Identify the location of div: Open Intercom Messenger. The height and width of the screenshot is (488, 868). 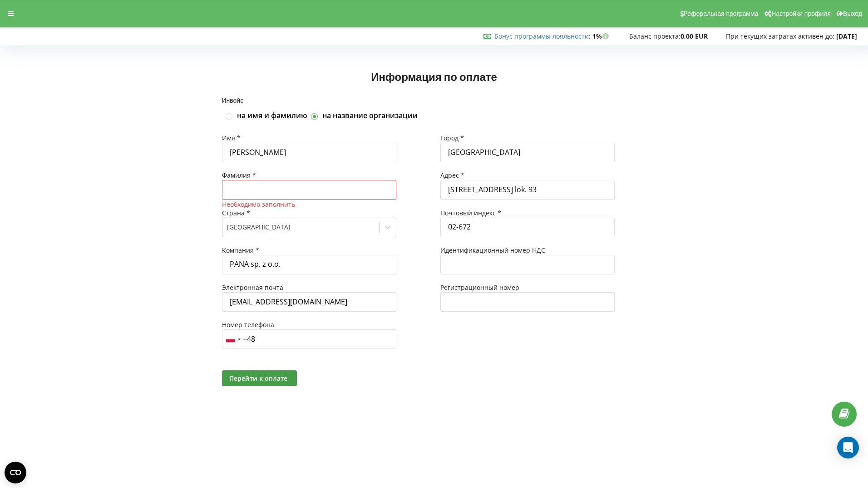
(848, 447).